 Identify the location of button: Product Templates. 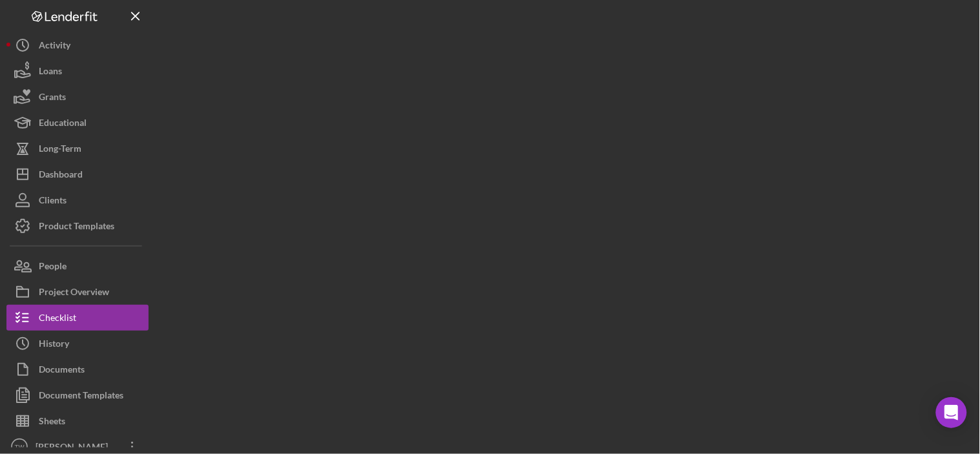
(78, 226).